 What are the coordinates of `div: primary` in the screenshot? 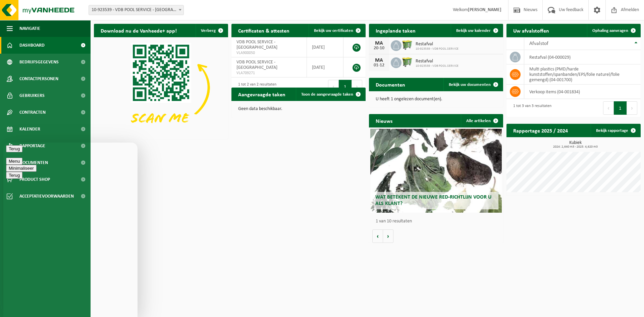 It's located at (67, 6).